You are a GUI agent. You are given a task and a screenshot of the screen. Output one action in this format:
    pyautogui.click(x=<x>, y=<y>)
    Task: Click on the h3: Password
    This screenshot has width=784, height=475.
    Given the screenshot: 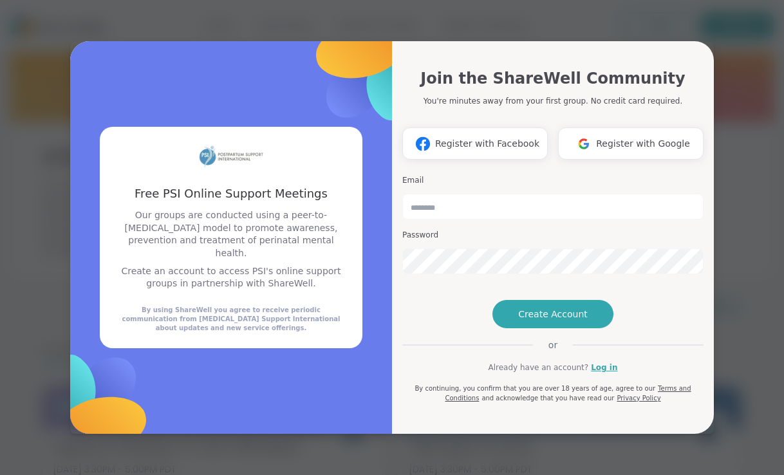 What is the action you would take?
    pyautogui.click(x=553, y=235)
    